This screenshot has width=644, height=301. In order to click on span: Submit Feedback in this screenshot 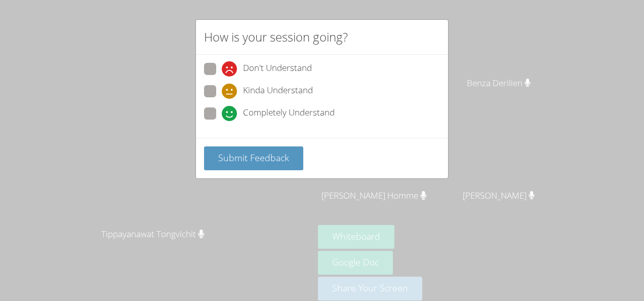, I will do `click(254, 157)`.